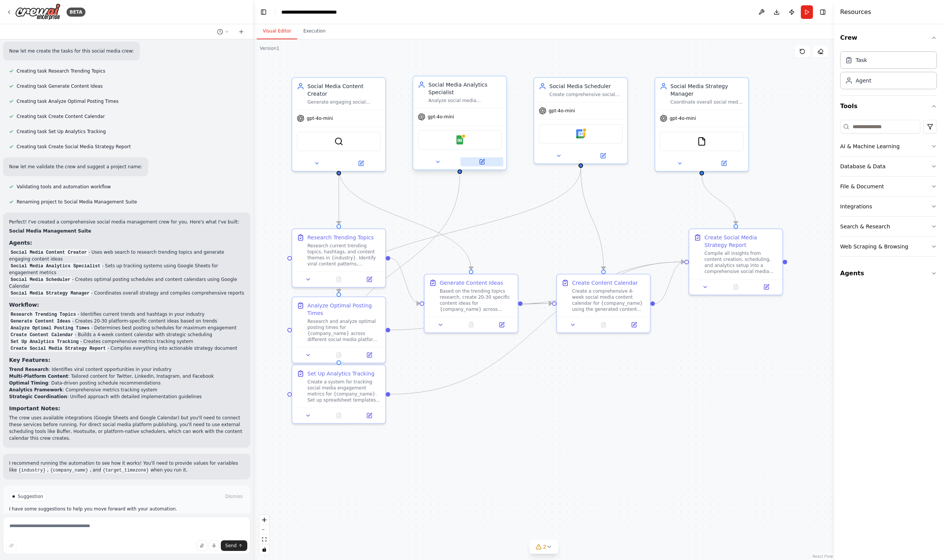 This screenshot has width=943, height=560. I want to click on div: Coordinate overall social media strategy, compile insights from all team members, and create comp..., so click(707, 102).